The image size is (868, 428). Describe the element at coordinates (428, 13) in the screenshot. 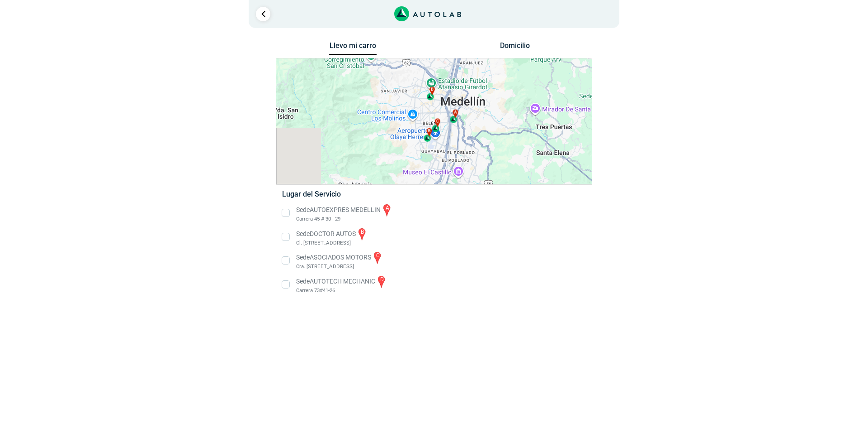

I see `a: Link al sitio de autolab` at that location.